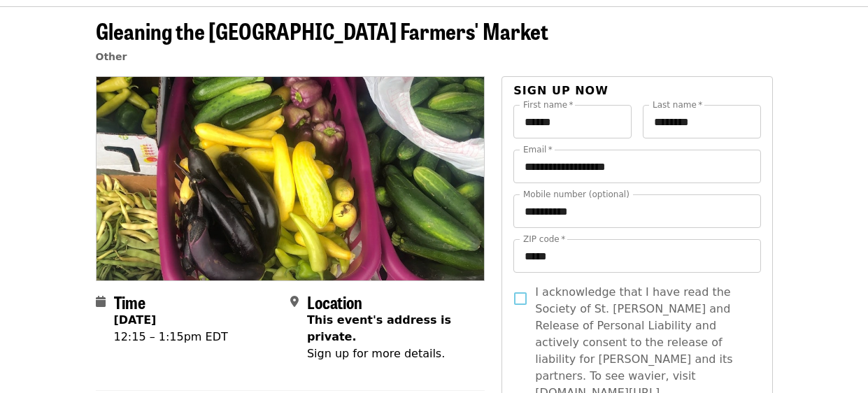 This screenshot has height=393, width=868. Describe the element at coordinates (544, 239) in the screenshot. I see `label: ZIP code` at that location.